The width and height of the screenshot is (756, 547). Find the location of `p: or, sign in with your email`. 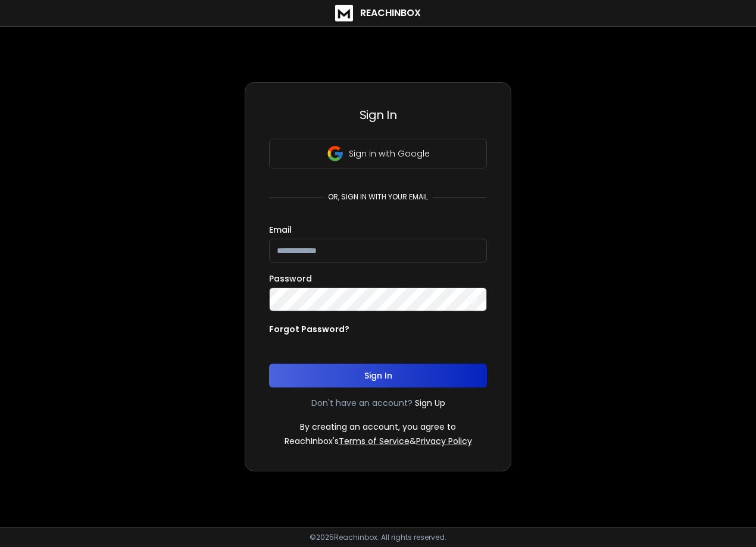

p: or, sign in with your email is located at coordinates (378, 197).